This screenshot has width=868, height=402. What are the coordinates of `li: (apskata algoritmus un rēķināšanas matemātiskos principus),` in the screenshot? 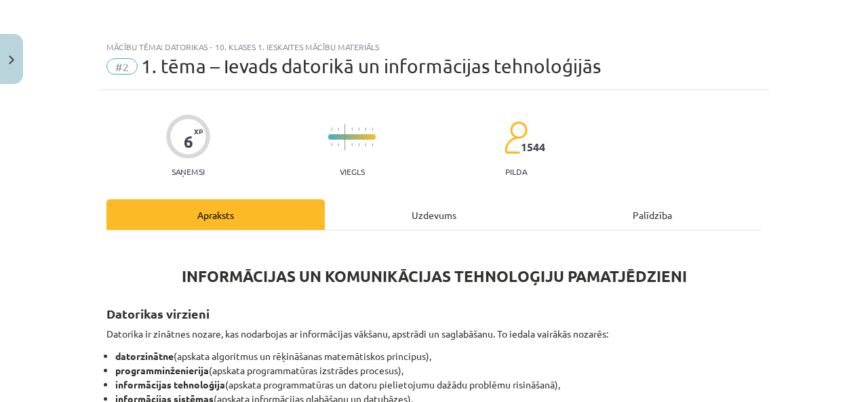 It's located at (438, 356).